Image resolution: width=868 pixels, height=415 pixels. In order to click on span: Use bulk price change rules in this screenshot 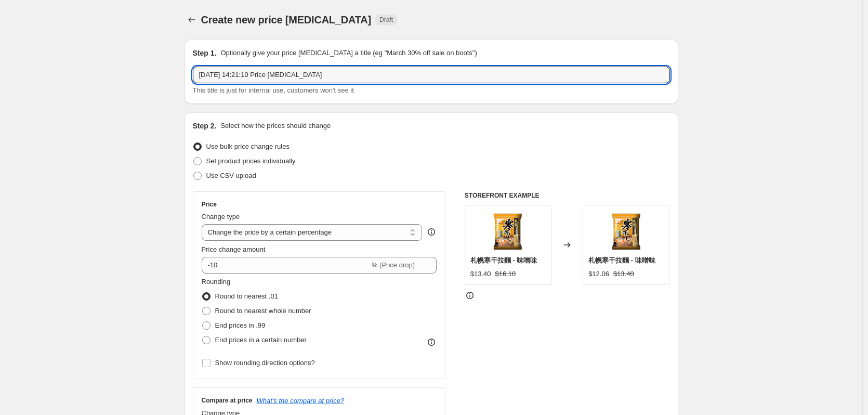, I will do `click(248, 146)`.